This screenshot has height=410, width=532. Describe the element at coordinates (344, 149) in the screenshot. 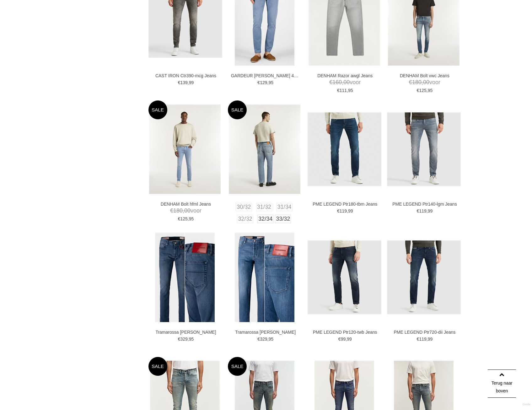

I see `img: PME LEGEND Ptr180-tbm Jeans` at that location.